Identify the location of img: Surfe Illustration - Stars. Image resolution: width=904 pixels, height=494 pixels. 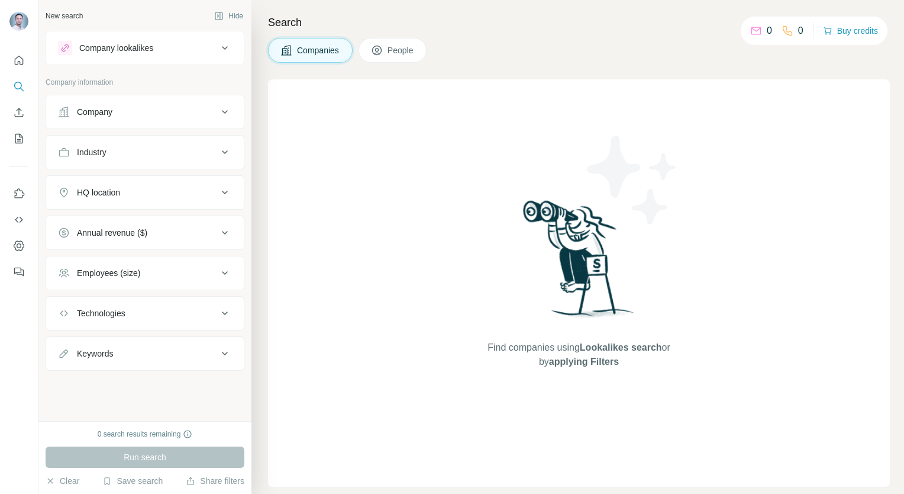
(633, 180).